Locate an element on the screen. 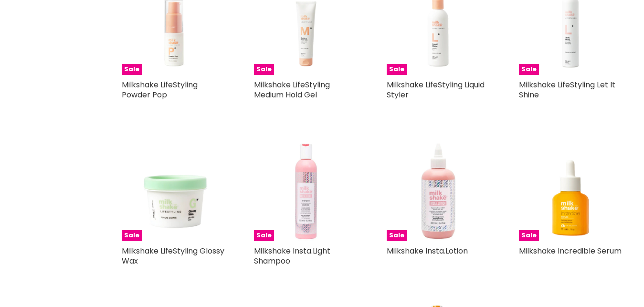  a: Milkshake LifeStyling Glossy Wax is located at coordinates (173, 256).